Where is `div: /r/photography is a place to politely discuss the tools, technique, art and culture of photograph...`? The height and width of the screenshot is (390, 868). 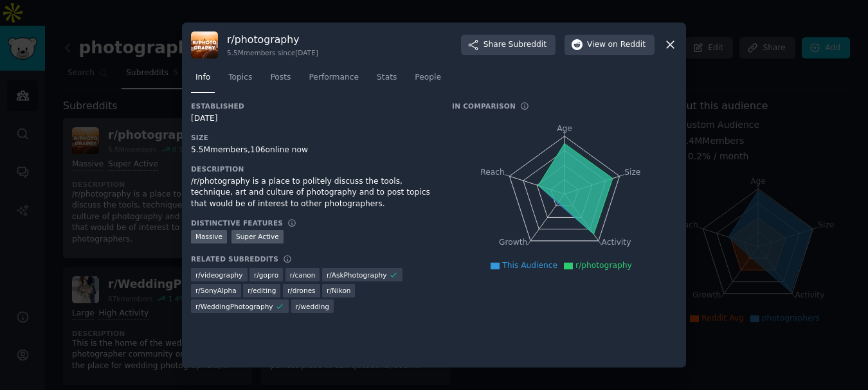
div: /r/photography is a place to politely discuss the tools, technique, art and culture of photograph... is located at coordinates (313, 193).